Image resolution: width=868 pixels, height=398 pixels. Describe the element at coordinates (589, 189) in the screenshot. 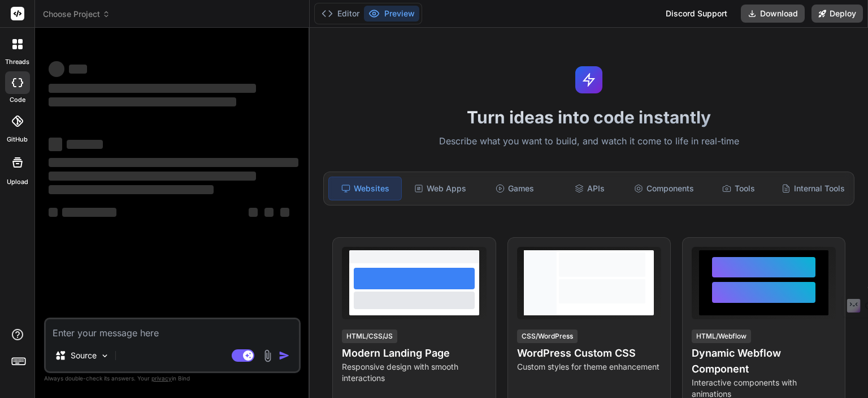

I see `div: APIs` at that location.